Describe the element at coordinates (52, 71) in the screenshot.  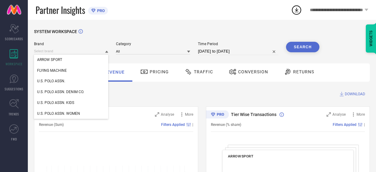
I see `span: FLYING MACHINE` at that location.